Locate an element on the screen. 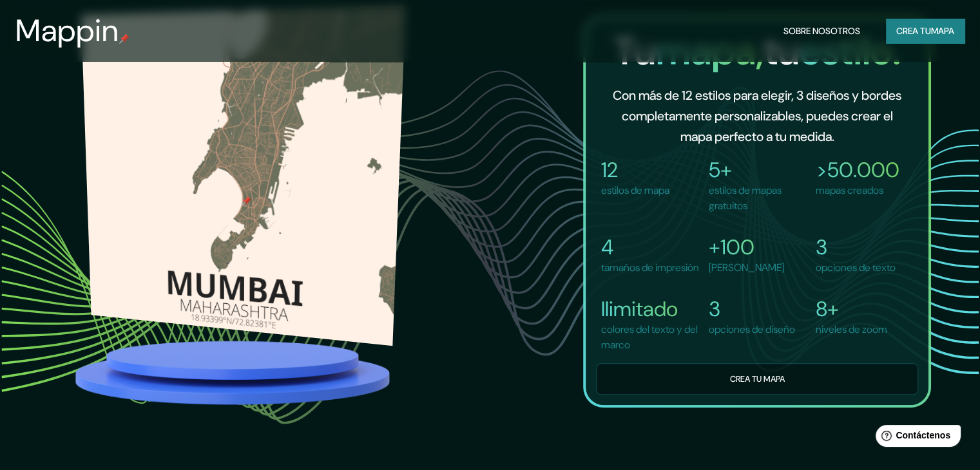  font: mapas creados is located at coordinates (849, 190).